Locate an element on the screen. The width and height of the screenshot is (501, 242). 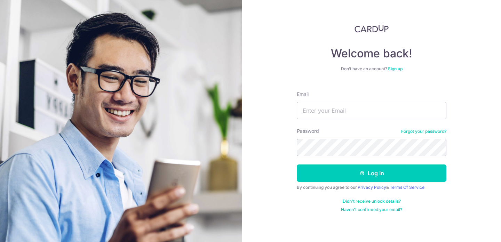
button: Log in is located at coordinates (371, 173).